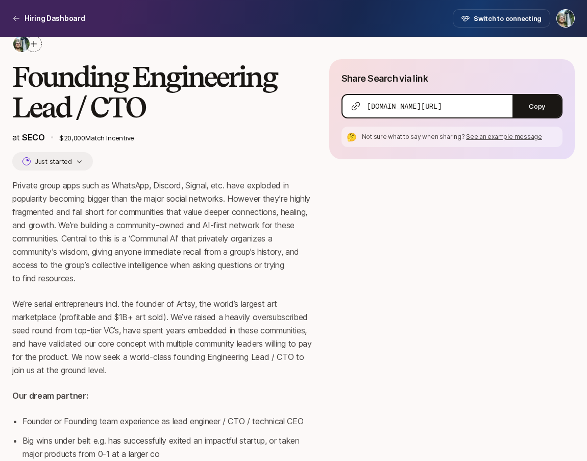 This screenshot has width=587, height=461. I want to click on img: ACg8ocJ0mpdeUvCtCxd4mLeUrIcX20s3LOtP5jtjEZFvCMxUyDc=s160-c, so click(21, 44).